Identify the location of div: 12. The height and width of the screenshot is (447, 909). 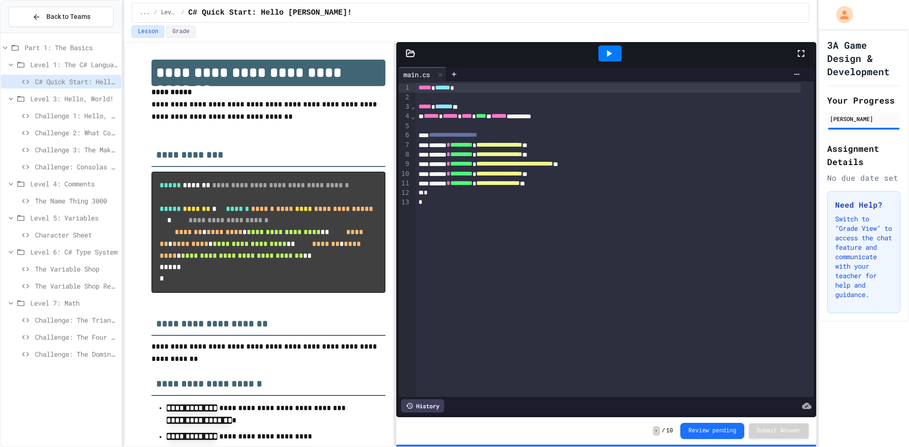
(404, 193).